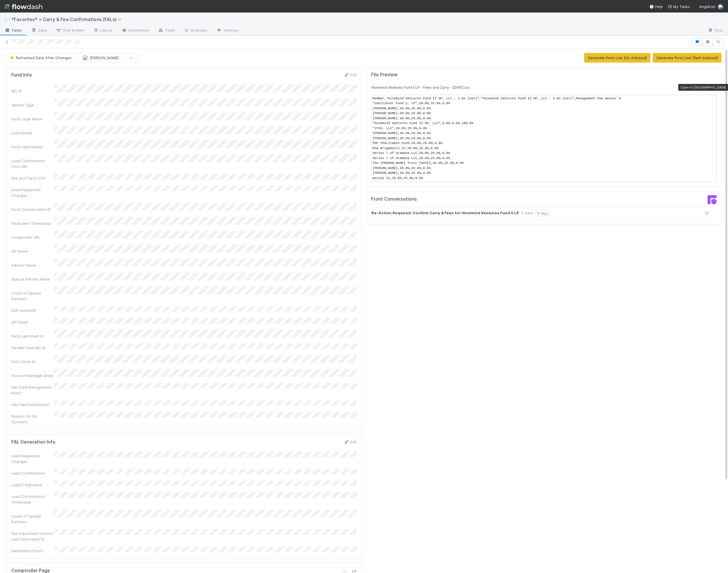 Image resolution: width=728 pixels, height=573 pixels. Describe the element at coordinates (678, 7) in the screenshot. I see `a: My Tasks` at that location.